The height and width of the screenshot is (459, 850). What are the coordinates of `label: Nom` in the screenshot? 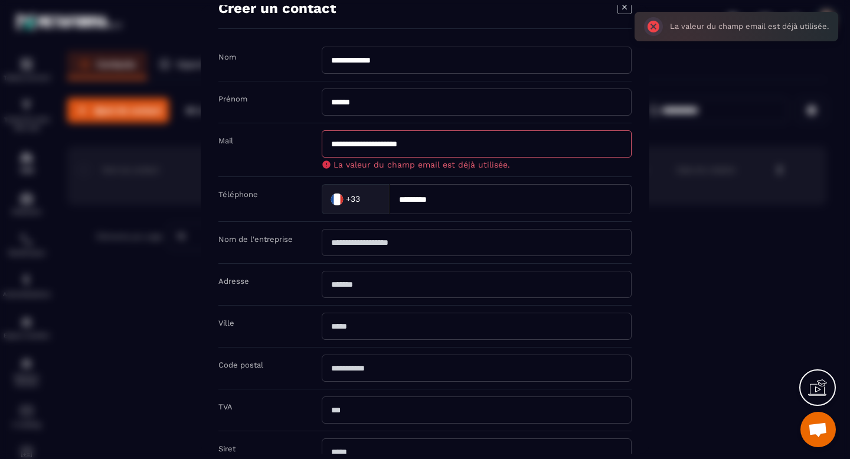 It's located at (227, 57).